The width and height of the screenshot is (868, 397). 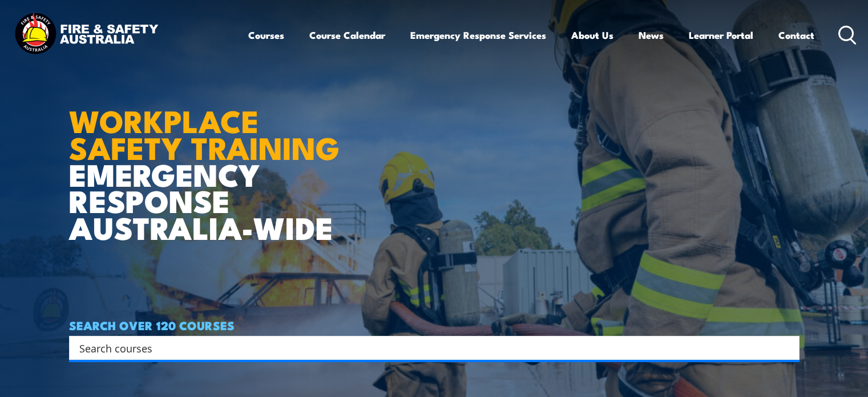 I want to click on a: Course Calendar, so click(x=347, y=35).